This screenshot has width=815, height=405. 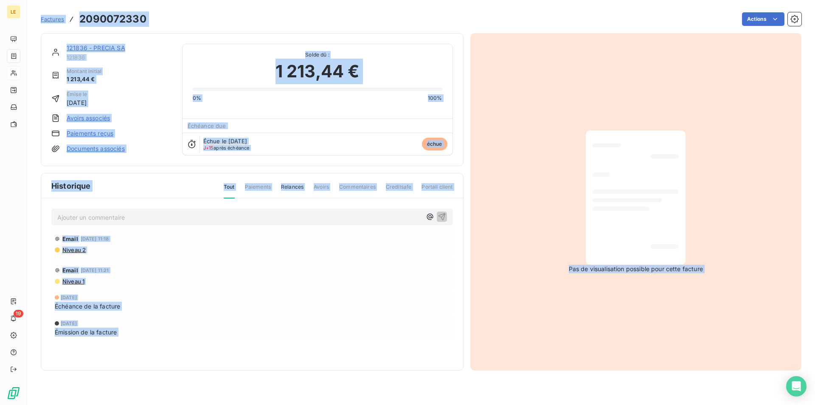 What do you see at coordinates (77, 94) in the screenshot?
I see `span: Émise le` at bounding box center [77, 94].